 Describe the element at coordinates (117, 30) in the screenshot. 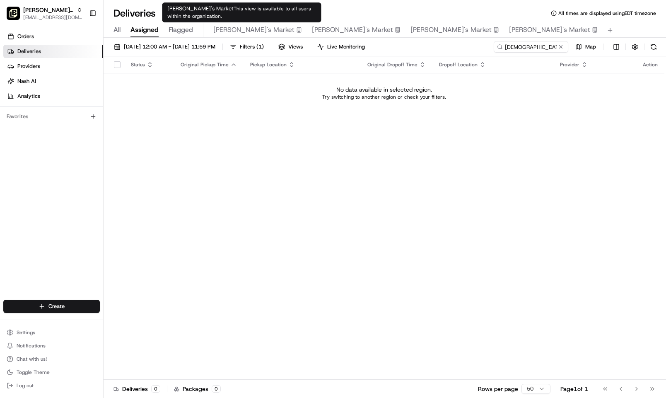

I see `span: All` at that location.